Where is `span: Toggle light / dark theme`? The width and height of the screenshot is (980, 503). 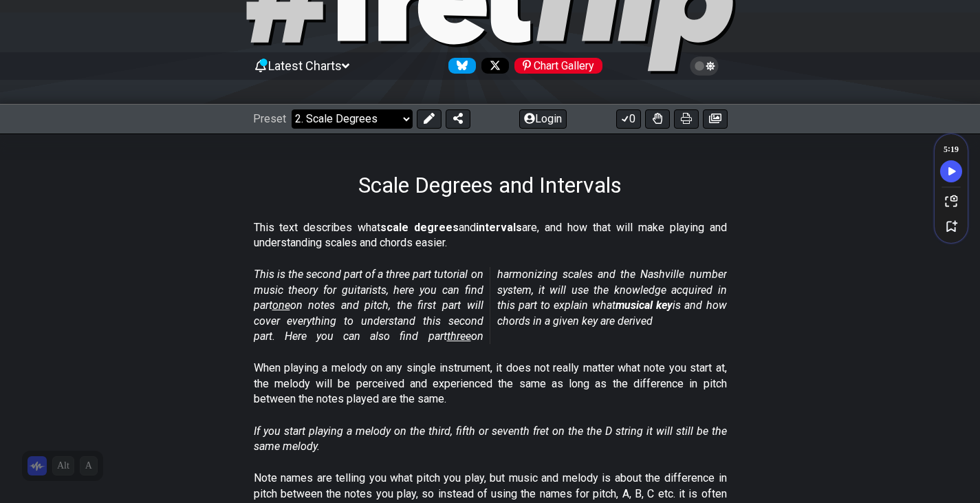
span: Toggle light / dark theme is located at coordinates (704, 66).